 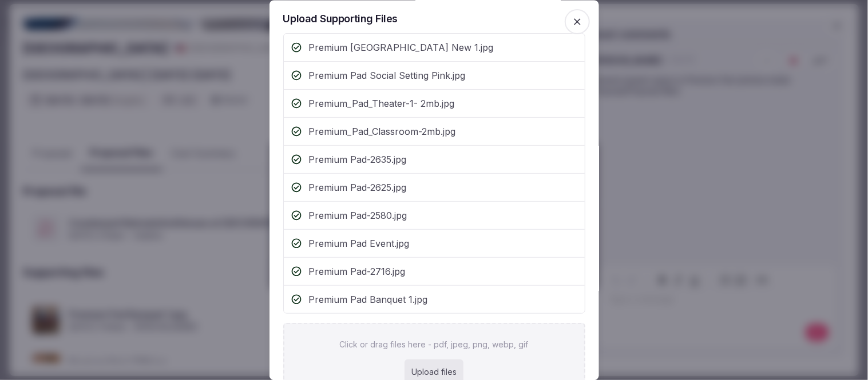 I want to click on span: Premium_Pad_Theater-1- 2mb.jpg, so click(x=381, y=104).